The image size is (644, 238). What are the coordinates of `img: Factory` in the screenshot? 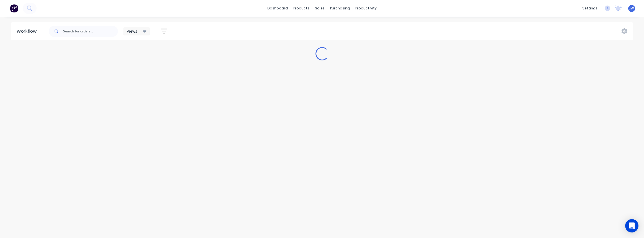 It's located at (14, 8).